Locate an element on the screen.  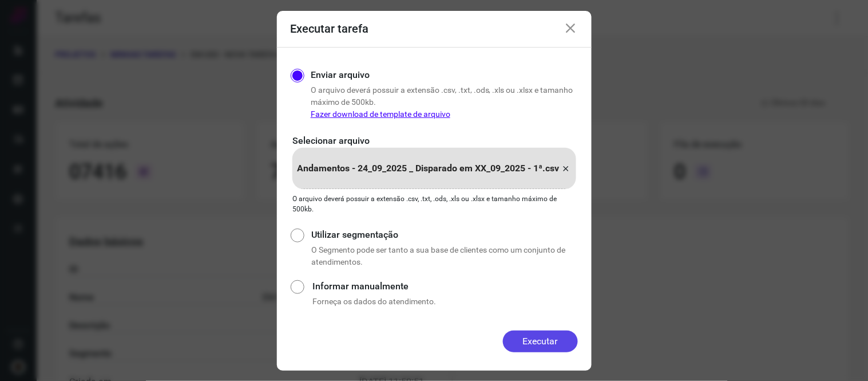
p: O Segmento pode ser tanto a sua base de clientes como um conjunto de atendimentos. is located at coordinates (444, 256).